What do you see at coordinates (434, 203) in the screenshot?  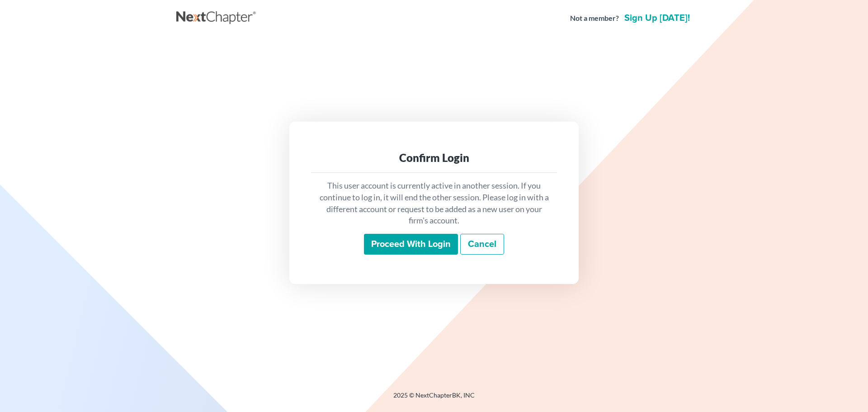 I see `p: This user account is currently active in another session. If you continue to log in, it will end ...` at bounding box center [434, 203].